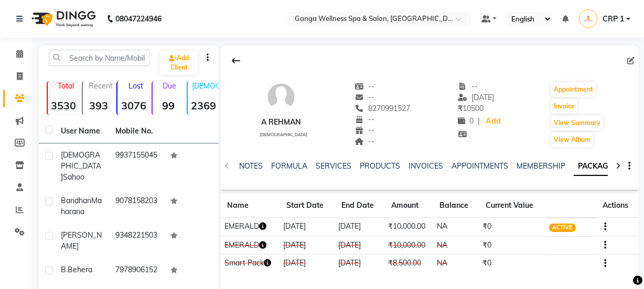 This screenshot has width=644, height=289. I want to click on img: logo, so click(62, 19).